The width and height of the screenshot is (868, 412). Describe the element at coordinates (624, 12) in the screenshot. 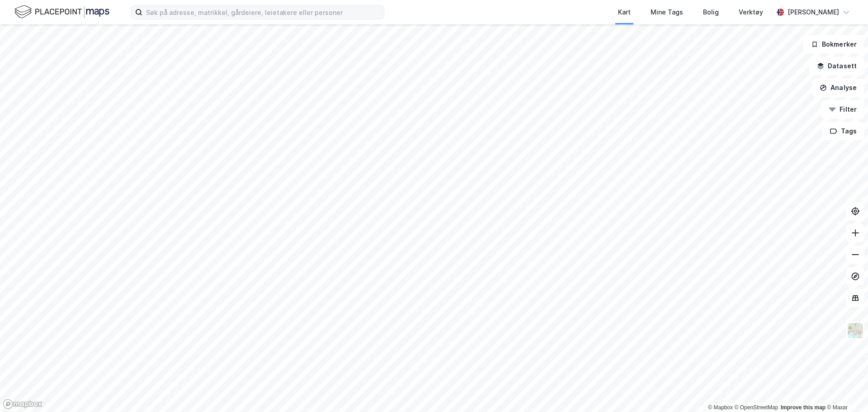

I see `div: Kart` at that location.